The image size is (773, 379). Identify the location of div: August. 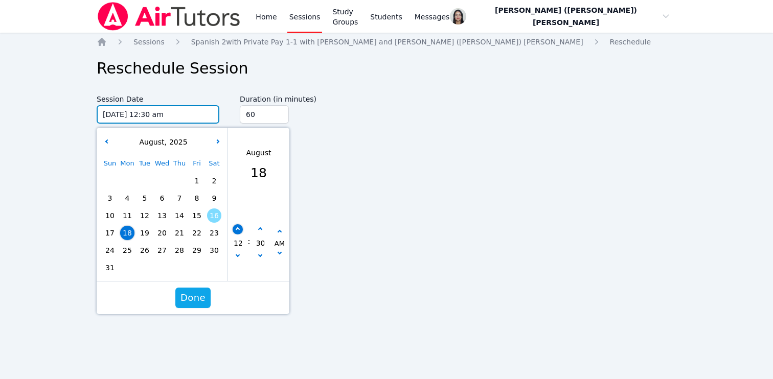
(259, 153).